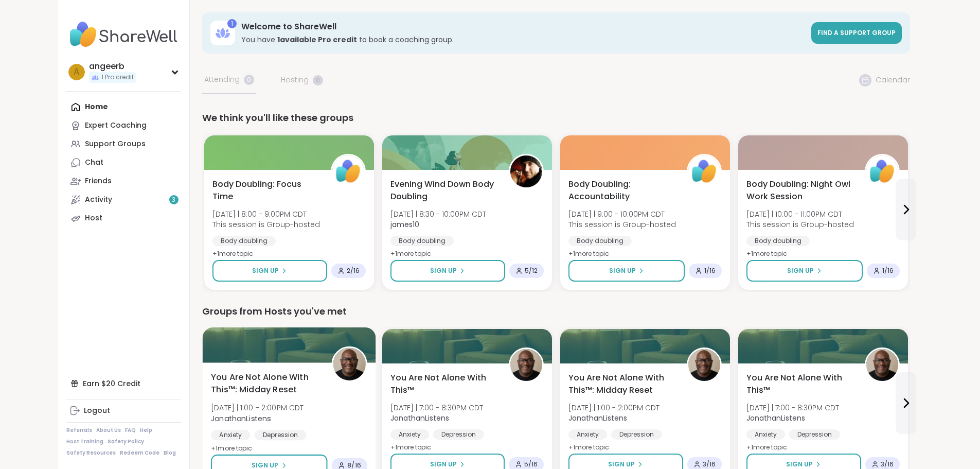  I want to click on h3: Welcome to ShareWell, so click(523, 27).